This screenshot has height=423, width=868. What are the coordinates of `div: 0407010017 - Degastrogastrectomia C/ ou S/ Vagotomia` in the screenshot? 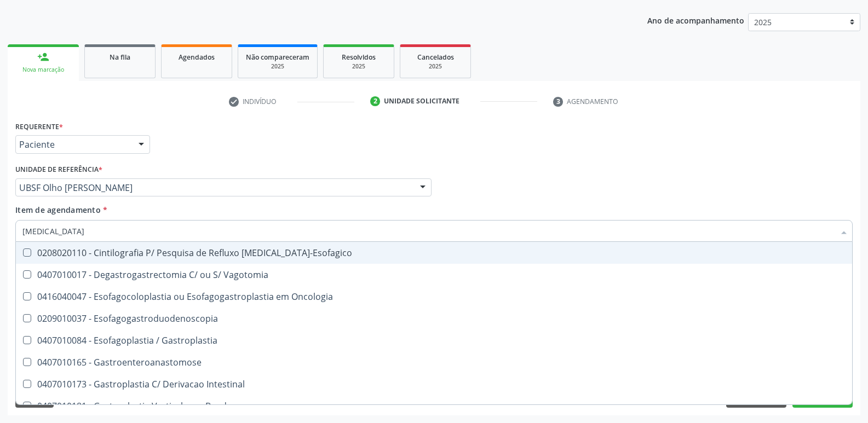 It's located at (434, 275).